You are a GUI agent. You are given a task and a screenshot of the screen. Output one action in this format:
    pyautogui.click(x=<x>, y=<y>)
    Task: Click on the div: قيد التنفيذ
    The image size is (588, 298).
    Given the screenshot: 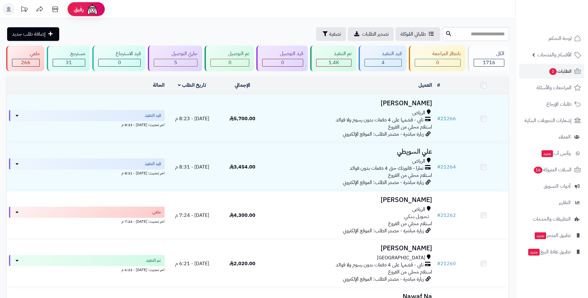 What is the action you would take?
    pyautogui.click(x=383, y=54)
    